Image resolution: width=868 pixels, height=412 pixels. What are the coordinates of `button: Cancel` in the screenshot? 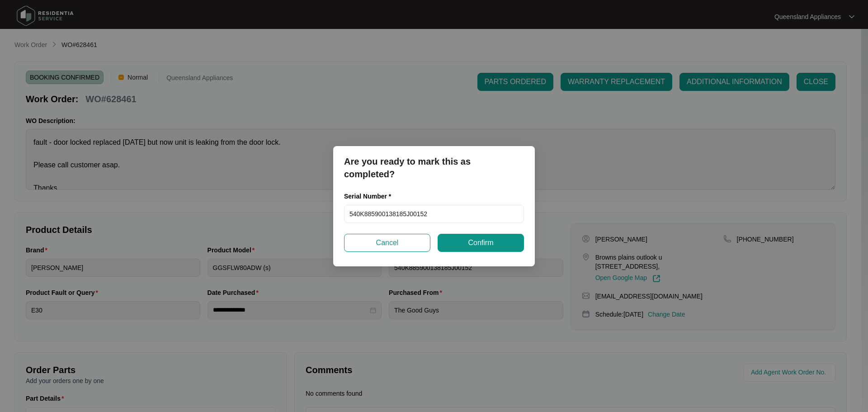 It's located at (387, 243).